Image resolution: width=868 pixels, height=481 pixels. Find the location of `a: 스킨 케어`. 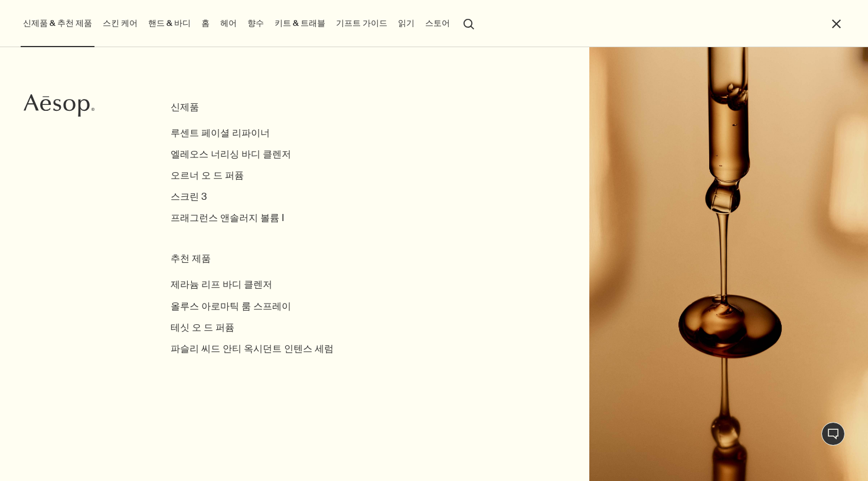

a: 스킨 케어 is located at coordinates (120, 23).